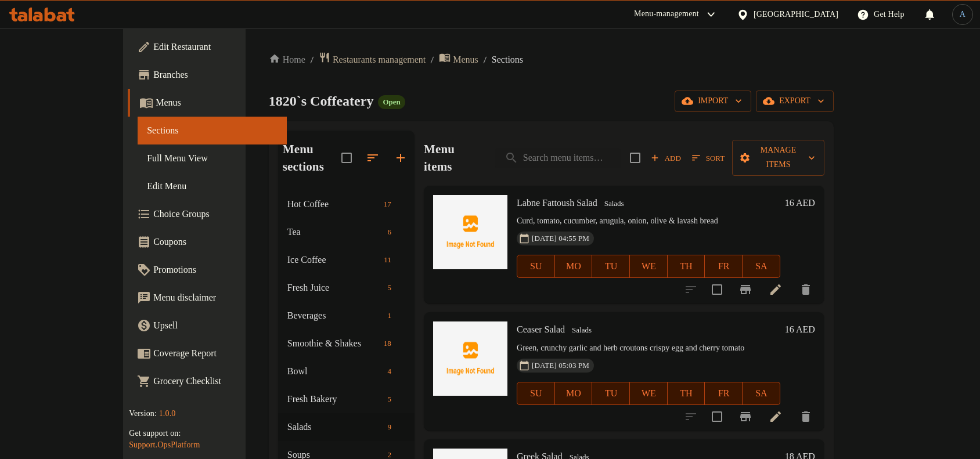 The image size is (980, 459). Describe the element at coordinates (211, 186) in the screenshot. I see `span: Edit Menu` at that location.